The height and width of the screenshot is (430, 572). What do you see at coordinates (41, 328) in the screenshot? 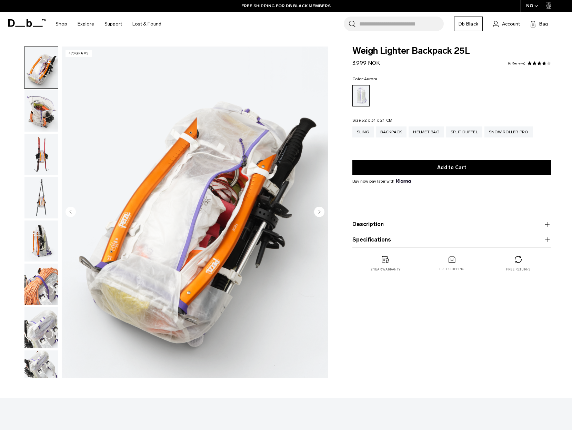
I see `img: Weigh_Lighter_Backpack_25L_12.png` at bounding box center [41, 328].